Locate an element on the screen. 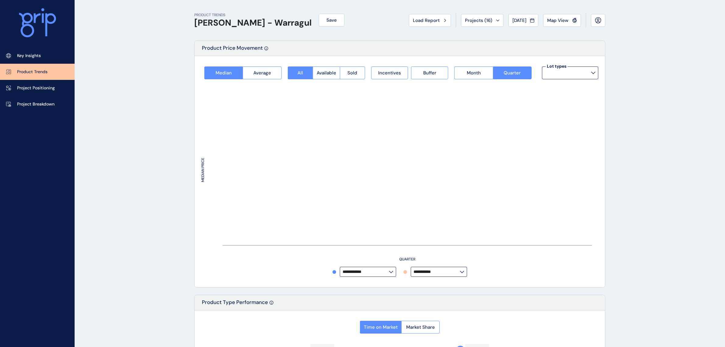 The width and height of the screenshot is (725, 347). p: Project Positioning is located at coordinates (36, 88).